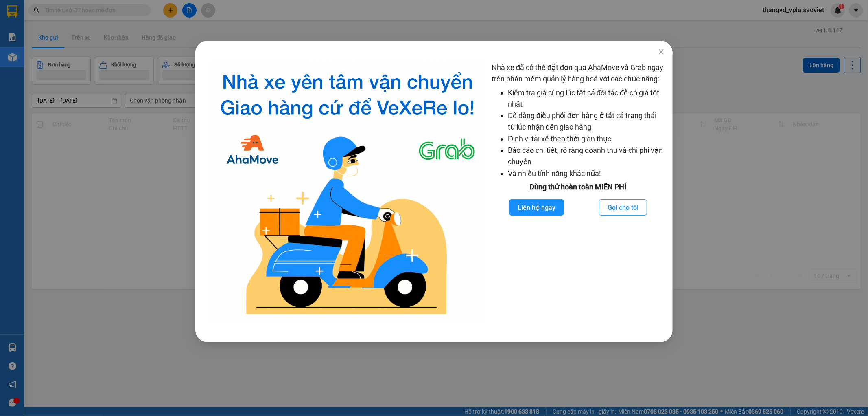  I want to click on li: Định vị tài xế theo thời gian thực, so click(586, 139).